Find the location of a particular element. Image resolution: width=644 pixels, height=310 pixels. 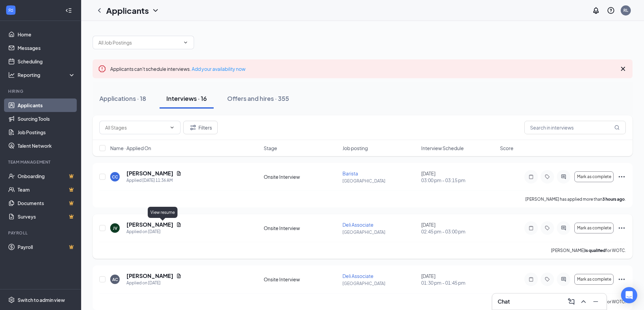

b: 3 hours ago is located at coordinates (613, 199).